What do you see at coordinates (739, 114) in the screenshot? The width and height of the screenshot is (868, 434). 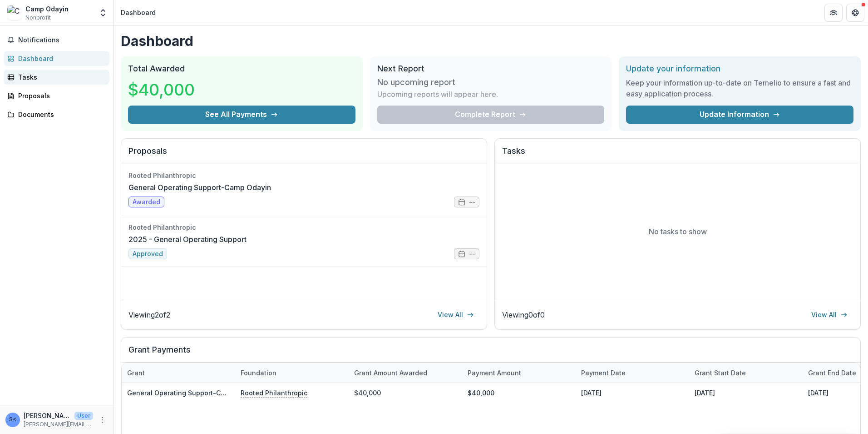 I see `a: Update Information` at bounding box center [739, 114].